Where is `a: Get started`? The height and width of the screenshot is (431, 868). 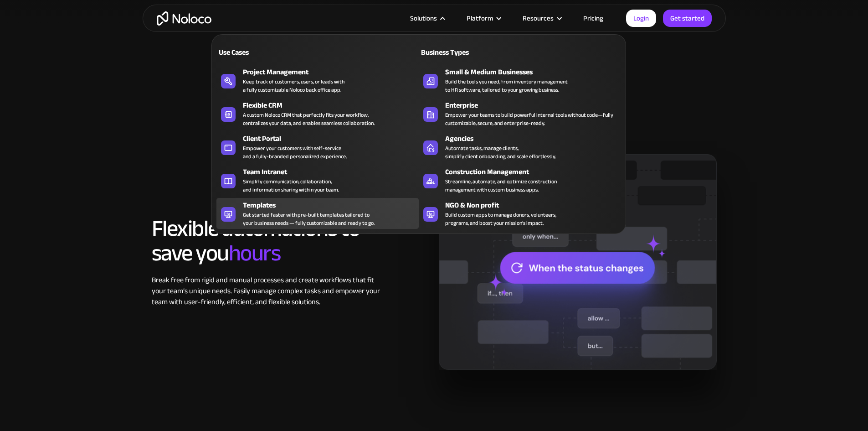 a: Get started is located at coordinates (687, 18).